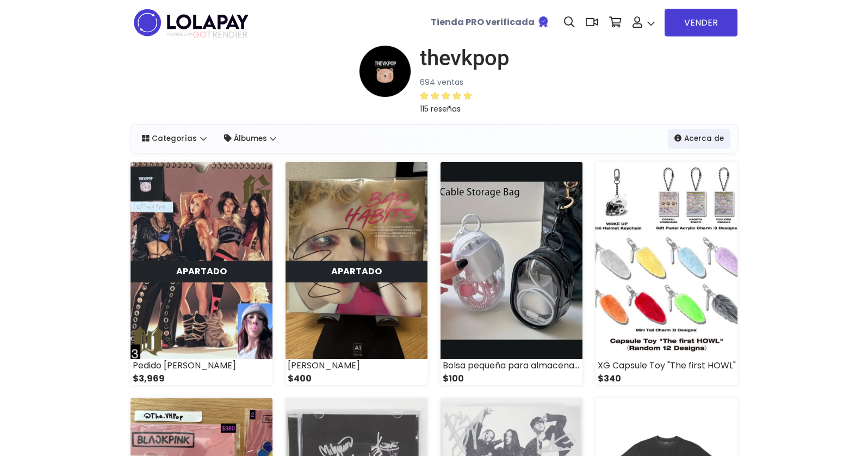 The height and width of the screenshot is (456, 868). I want to click on div: 4.9 / 5, so click(446, 96).